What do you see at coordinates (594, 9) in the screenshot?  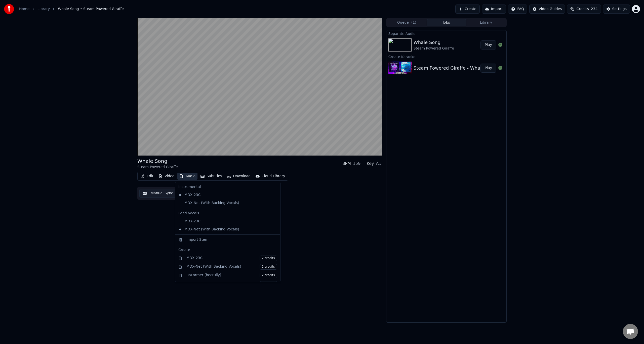 I see `span: 234` at bounding box center [594, 9].